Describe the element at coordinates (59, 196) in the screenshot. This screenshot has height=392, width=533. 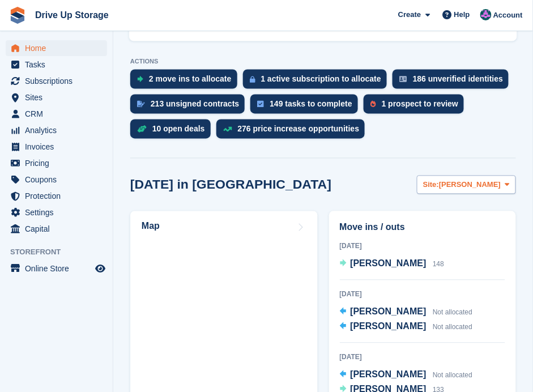
I see `span: Protection` at that location.